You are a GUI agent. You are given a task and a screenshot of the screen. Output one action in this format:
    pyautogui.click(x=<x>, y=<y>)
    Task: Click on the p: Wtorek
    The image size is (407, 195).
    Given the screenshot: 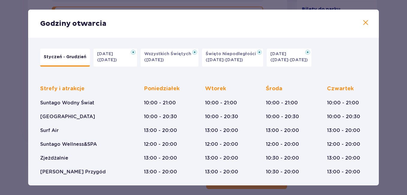 What is the action you would take?
    pyautogui.click(x=216, y=89)
    